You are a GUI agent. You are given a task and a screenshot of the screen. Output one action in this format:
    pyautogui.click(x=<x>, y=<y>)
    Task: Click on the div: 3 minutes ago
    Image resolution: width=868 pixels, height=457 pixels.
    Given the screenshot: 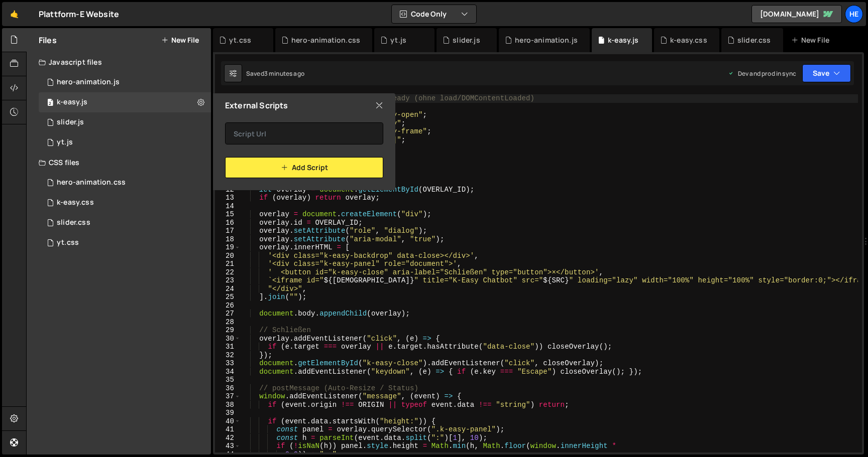 What is the action you would take?
    pyautogui.click(x=284, y=74)
    